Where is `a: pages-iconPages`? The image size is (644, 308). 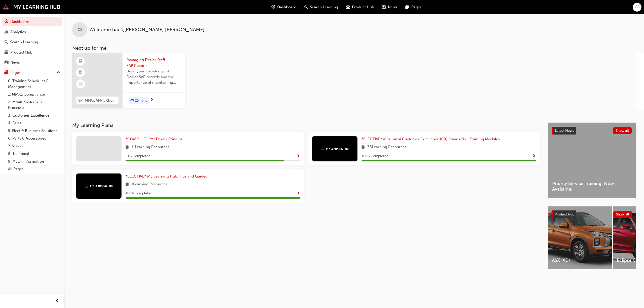
a: pages-iconPages is located at coordinates (414, 7).